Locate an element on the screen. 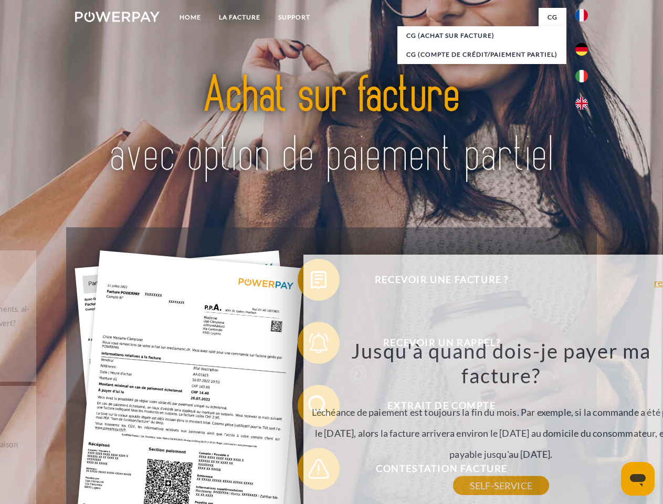  img: logo-powerpay-white.svg is located at coordinates (117, 17).